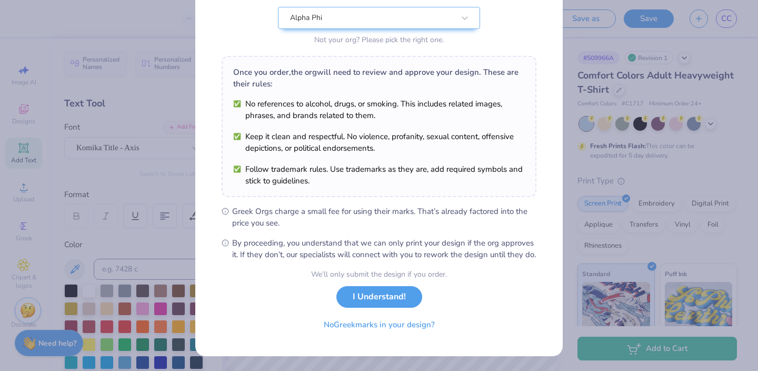 This screenshot has height=371, width=758. What do you see at coordinates (379, 297) in the screenshot?
I see `button: I Understand!` at bounding box center [379, 297].